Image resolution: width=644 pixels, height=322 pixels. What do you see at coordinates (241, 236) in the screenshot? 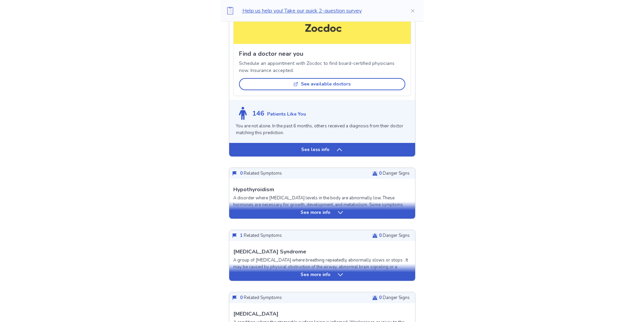
I see `span: 1` at bounding box center [241, 236].